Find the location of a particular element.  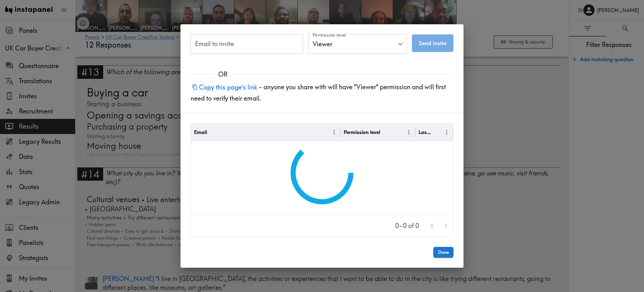

div: Viewer is located at coordinates (358, 44).